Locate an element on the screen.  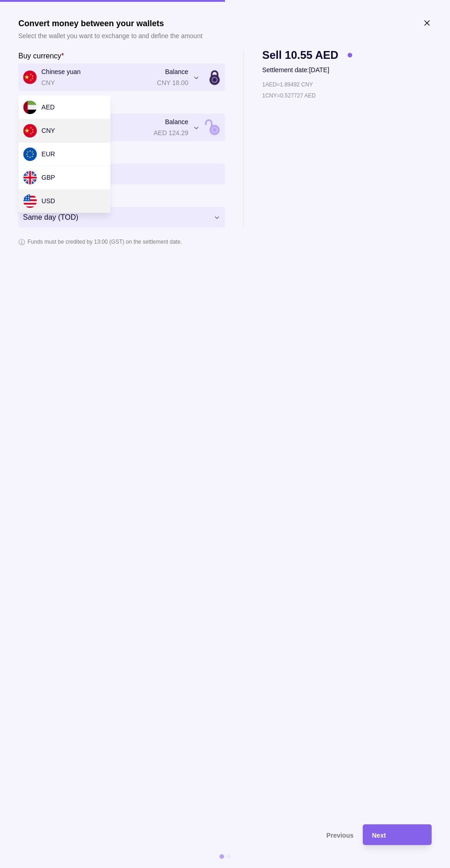
img: cn is located at coordinates (30, 131).